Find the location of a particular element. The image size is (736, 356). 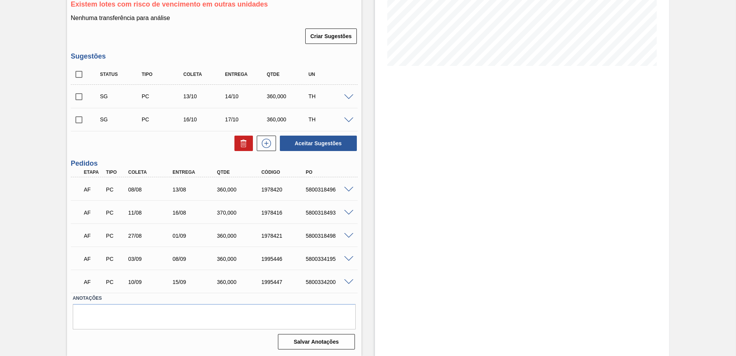

div: 16/08/2025 is located at coordinates (195, 212).